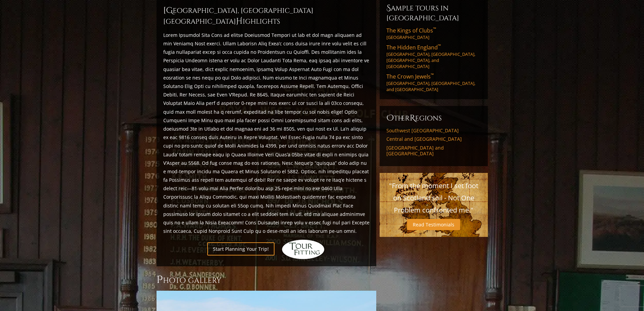 The height and width of the screenshot is (311, 644). Describe the element at coordinates (410, 76) in the screenshot. I see `span: The Crown Jewels` at that location.